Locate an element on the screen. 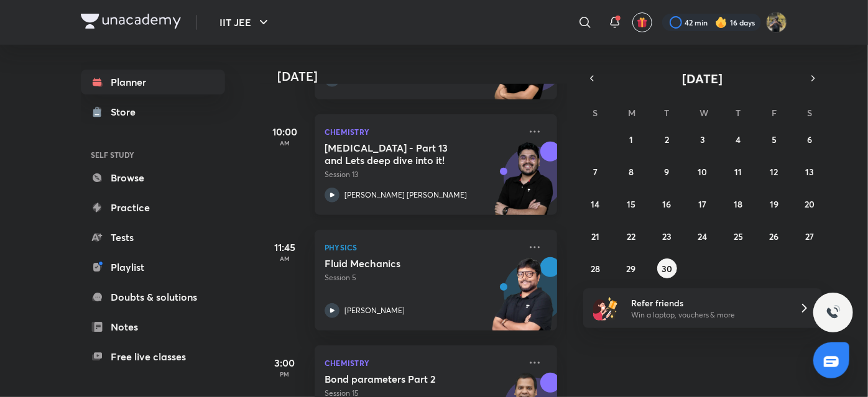  button: September 1, 2025 is located at coordinates (631, 140).